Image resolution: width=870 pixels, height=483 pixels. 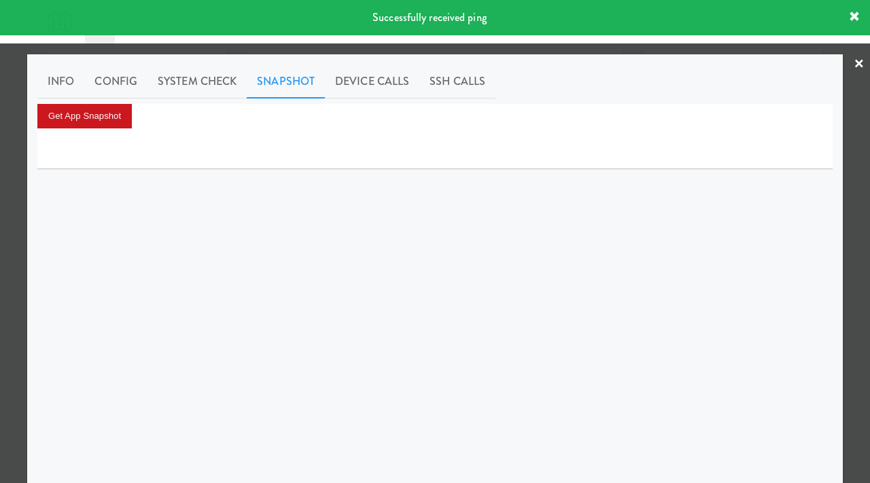 I want to click on a: SSH Calls, so click(x=457, y=82).